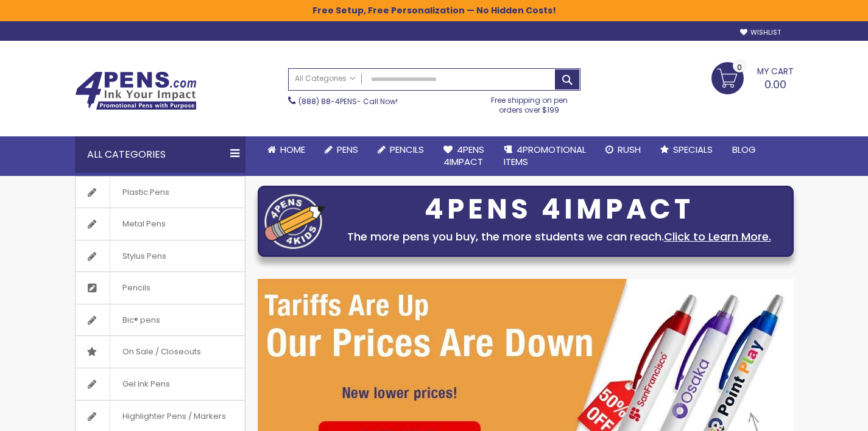 The width and height of the screenshot is (868, 431). I want to click on a: Metal Pens, so click(160, 224).